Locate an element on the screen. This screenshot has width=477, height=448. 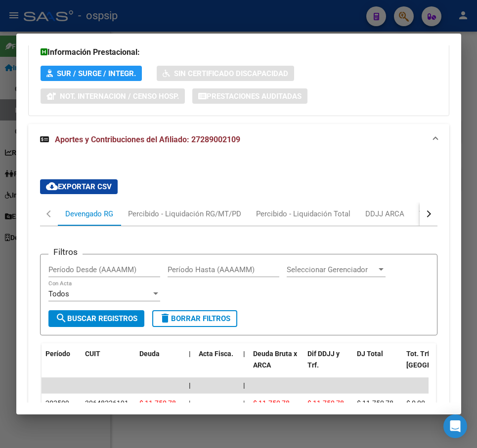
span: Deuda Bruta x ARCA is located at coordinates (275, 359).